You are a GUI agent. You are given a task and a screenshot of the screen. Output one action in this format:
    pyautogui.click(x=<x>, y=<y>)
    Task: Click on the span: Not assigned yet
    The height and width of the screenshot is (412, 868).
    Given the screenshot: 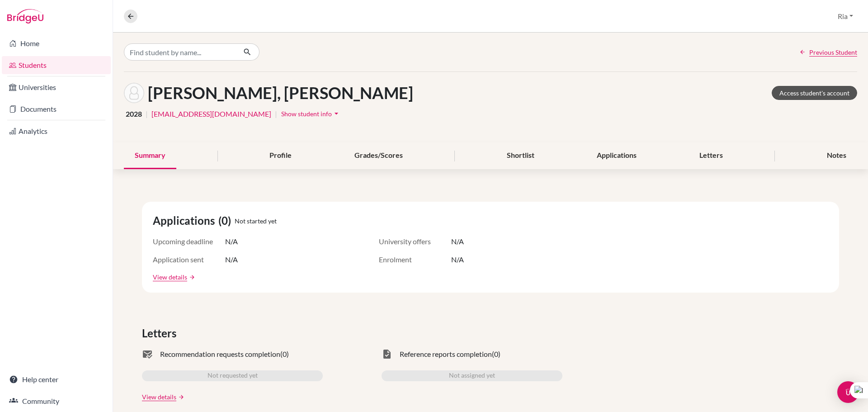 What is the action you would take?
    pyautogui.click(x=472, y=376)
    